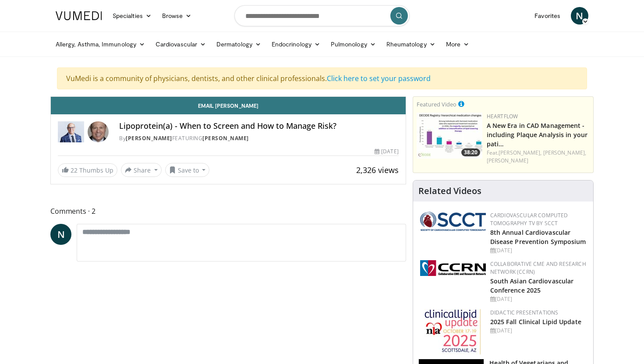 The width and height of the screenshot is (644, 364). I want to click on a: Click here to set your password, so click(378, 78).